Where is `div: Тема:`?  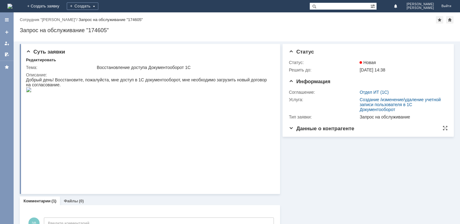 div: Тема: is located at coordinates (61, 67).